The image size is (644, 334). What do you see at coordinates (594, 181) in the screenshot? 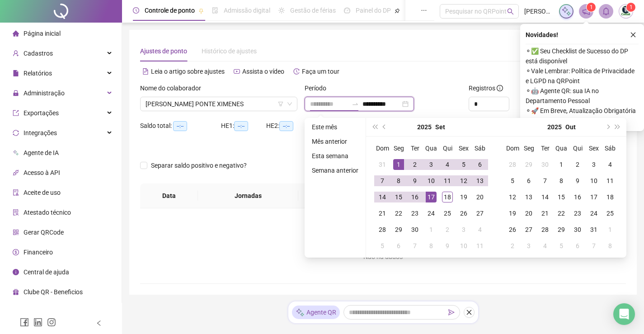
I see `div: 10` at bounding box center [594, 181].